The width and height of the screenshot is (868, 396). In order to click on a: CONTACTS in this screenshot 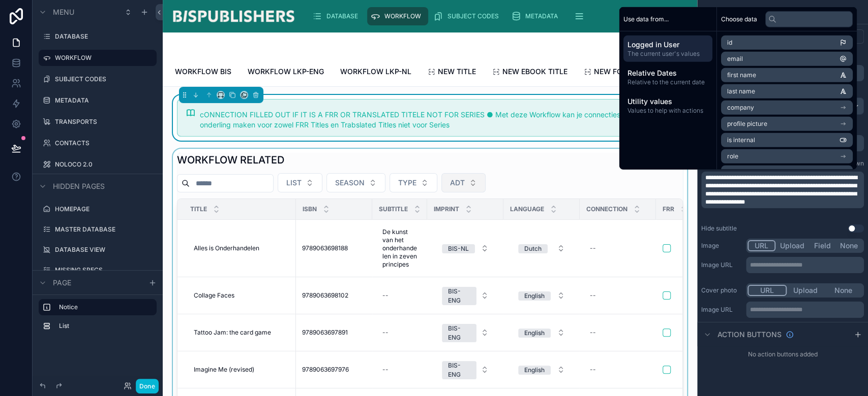, I will do `click(104, 143)`.